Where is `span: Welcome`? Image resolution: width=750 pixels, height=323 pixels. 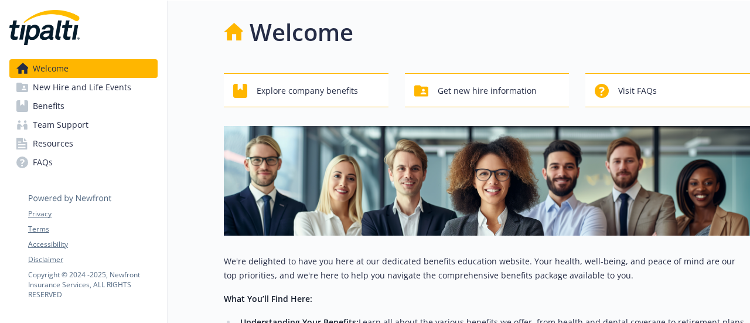
span: Welcome is located at coordinates (50, 69).